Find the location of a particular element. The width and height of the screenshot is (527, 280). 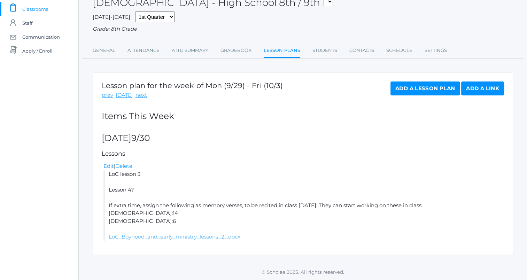

a: LoC_Boyhood_and_early_ministry_lessons_2_.docx is located at coordinates (174, 236).